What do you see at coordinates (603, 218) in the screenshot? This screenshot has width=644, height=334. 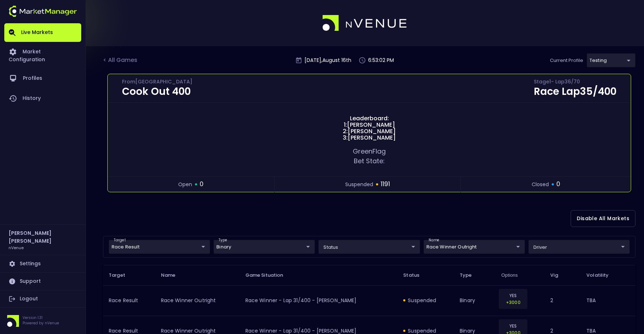 I see `button: Disable All Markets` at bounding box center [603, 218].